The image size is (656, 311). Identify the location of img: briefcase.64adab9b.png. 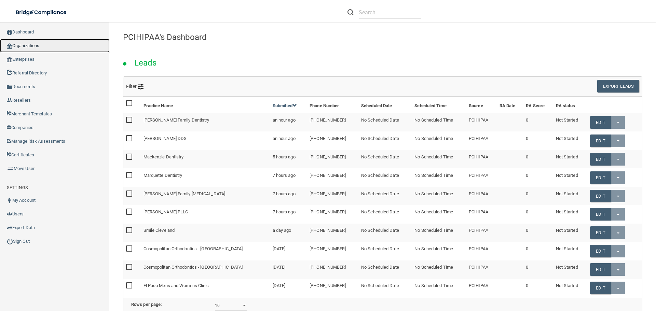
(10, 169).